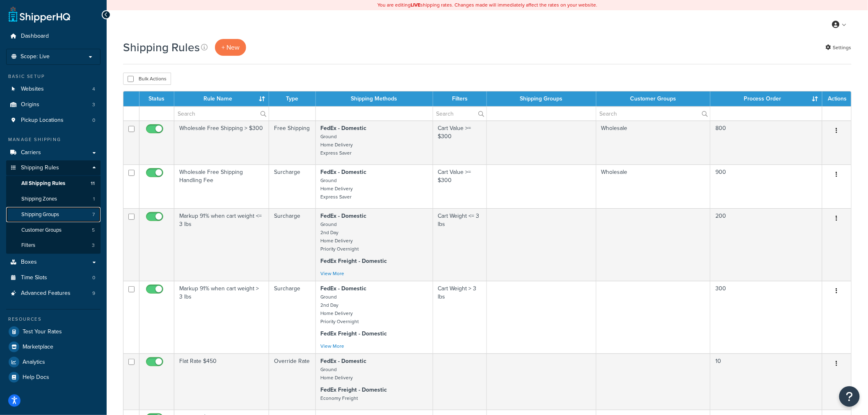 This screenshot has width=868, height=415. Describe the element at coordinates (147, 79) in the screenshot. I see `button: Bulk Actions` at that location.